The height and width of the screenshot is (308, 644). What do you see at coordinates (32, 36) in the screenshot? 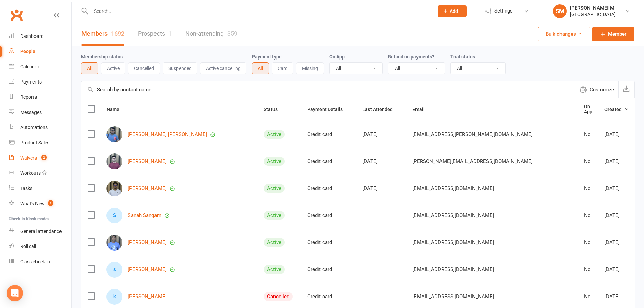
I see `div: Dashboard` at bounding box center [32, 36].